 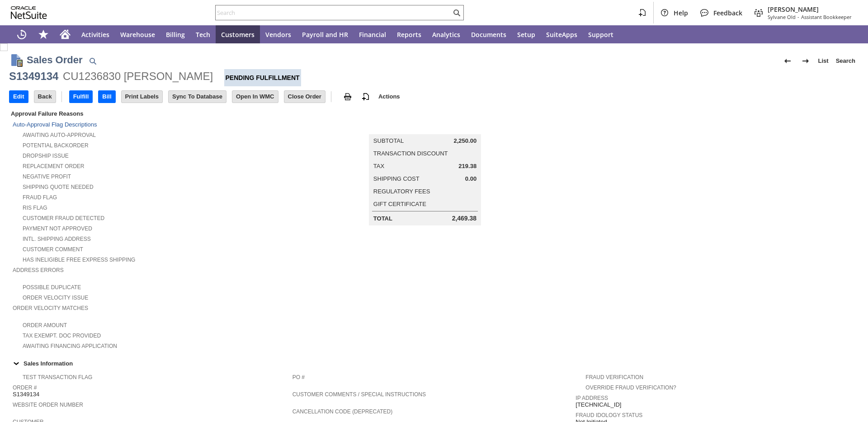 I want to click on span: Billing, so click(x=175, y=34).